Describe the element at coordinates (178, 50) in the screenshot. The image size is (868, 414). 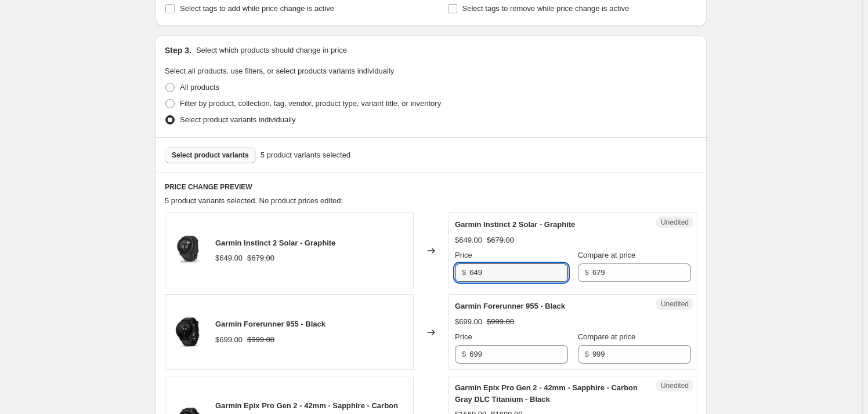
I see `h2: Step 3.` at that location.